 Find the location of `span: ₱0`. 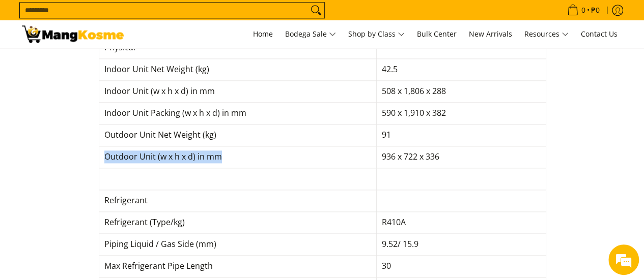

span: ₱0 is located at coordinates (595, 10).